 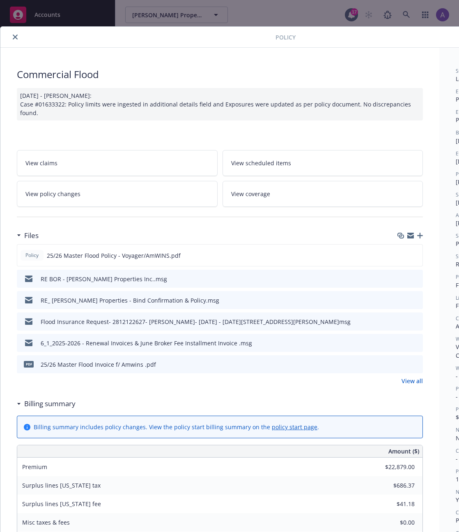 What do you see at coordinates (15, 37) in the screenshot?
I see `button: close` at bounding box center [15, 37].